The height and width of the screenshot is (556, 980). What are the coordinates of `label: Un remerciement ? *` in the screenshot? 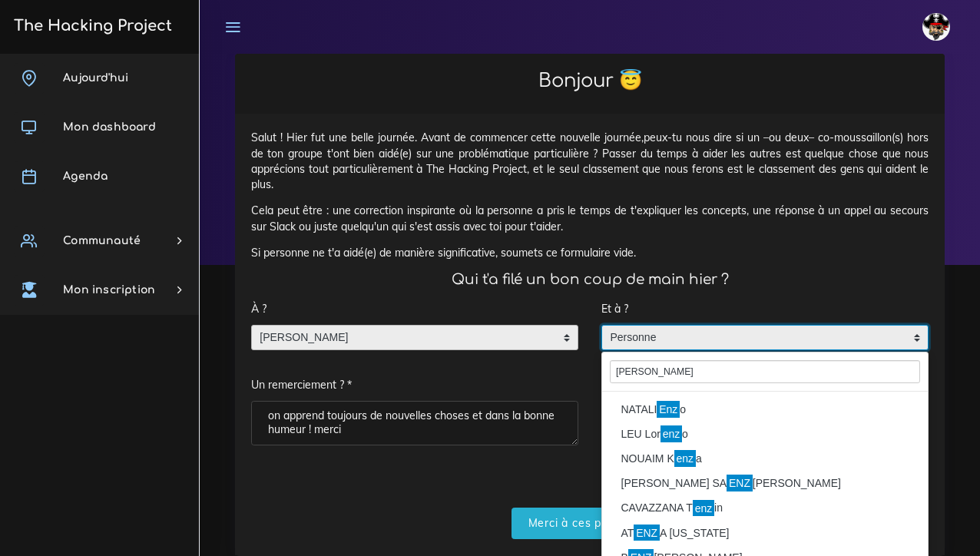 It's located at (301, 384).